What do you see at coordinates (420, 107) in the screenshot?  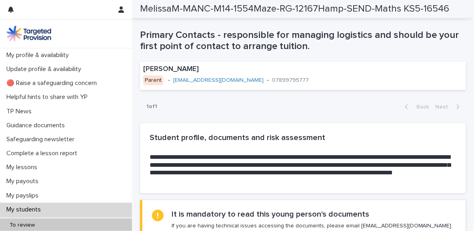 I see `span: Back` at bounding box center [420, 107].